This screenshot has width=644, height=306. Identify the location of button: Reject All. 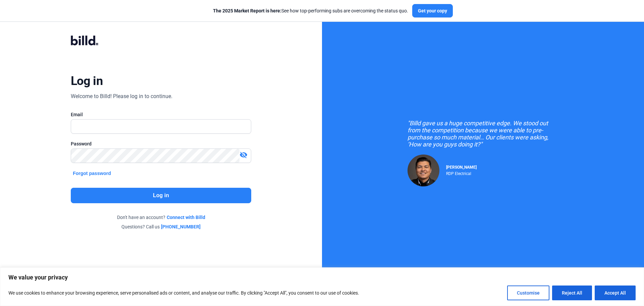
(571, 293).